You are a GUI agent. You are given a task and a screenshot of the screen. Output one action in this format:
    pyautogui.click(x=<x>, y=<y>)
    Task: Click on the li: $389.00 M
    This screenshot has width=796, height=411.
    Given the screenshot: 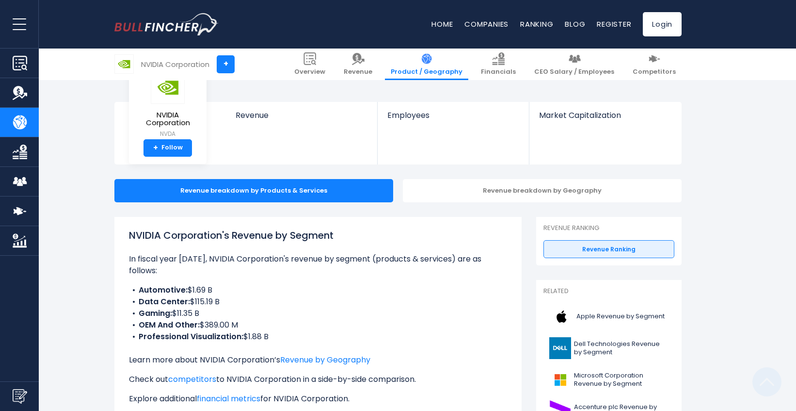 What is the action you would take?
    pyautogui.click(x=318, y=325)
    